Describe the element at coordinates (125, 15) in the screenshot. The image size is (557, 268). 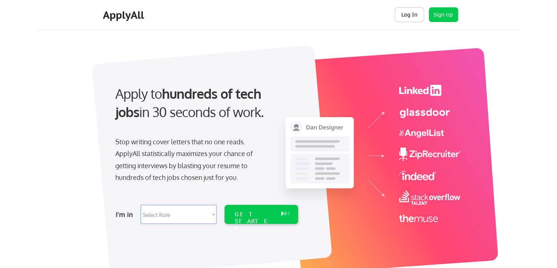
I see `div: ApplyAll` at that location.